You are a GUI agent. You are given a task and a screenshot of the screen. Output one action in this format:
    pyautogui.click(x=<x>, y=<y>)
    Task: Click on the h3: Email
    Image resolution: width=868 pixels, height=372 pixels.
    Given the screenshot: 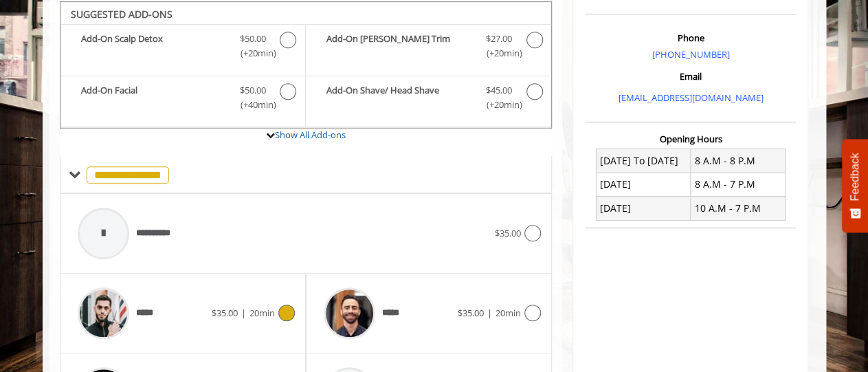 What is the action you would take?
    pyautogui.click(x=690, y=77)
    